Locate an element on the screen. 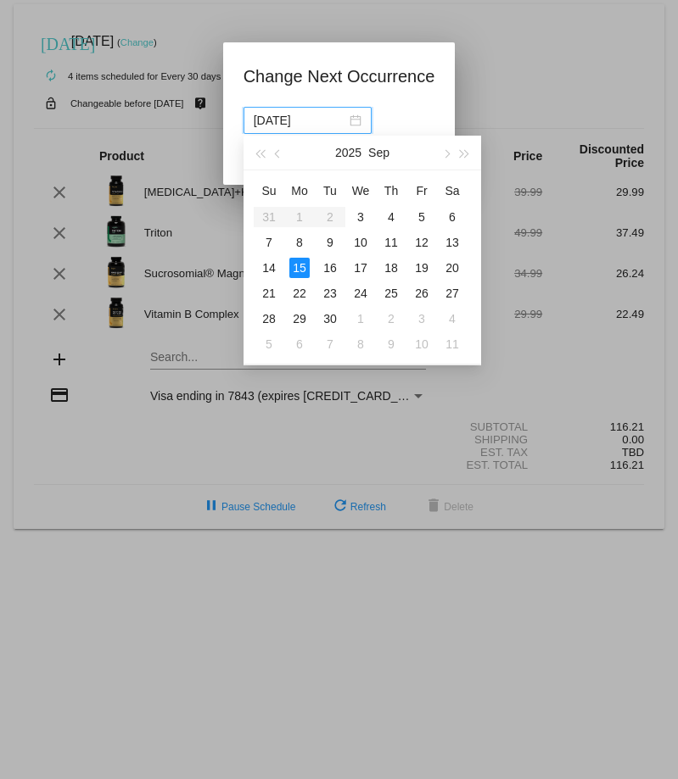  td: 10/11/2025 is located at coordinates (452, 344).